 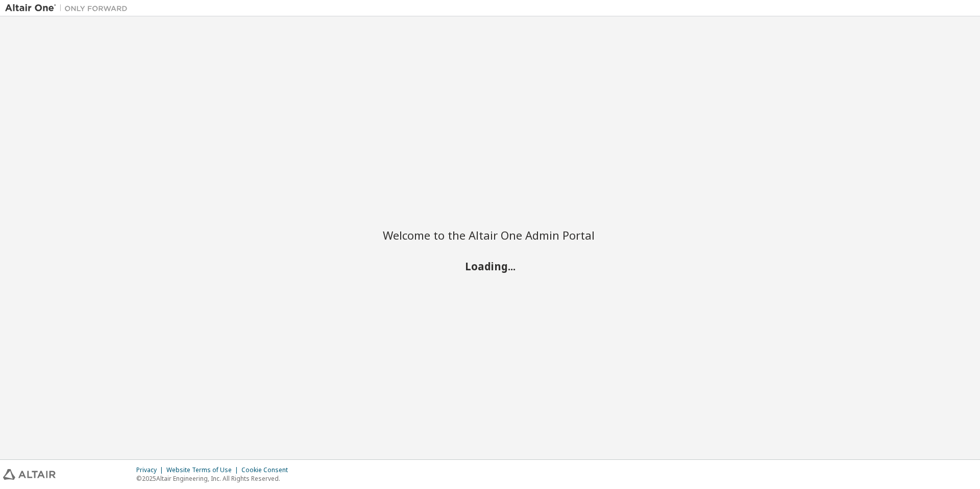 What do you see at coordinates (490, 265) in the screenshot?
I see `h2: Loading...` at bounding box center [490, 265].